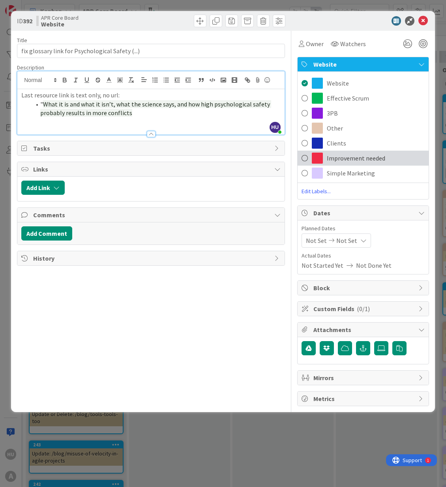  What do you see at coordinates (152, 148) in the screenshot?
I see `span: Tasks` at bounding box center [152, 148].